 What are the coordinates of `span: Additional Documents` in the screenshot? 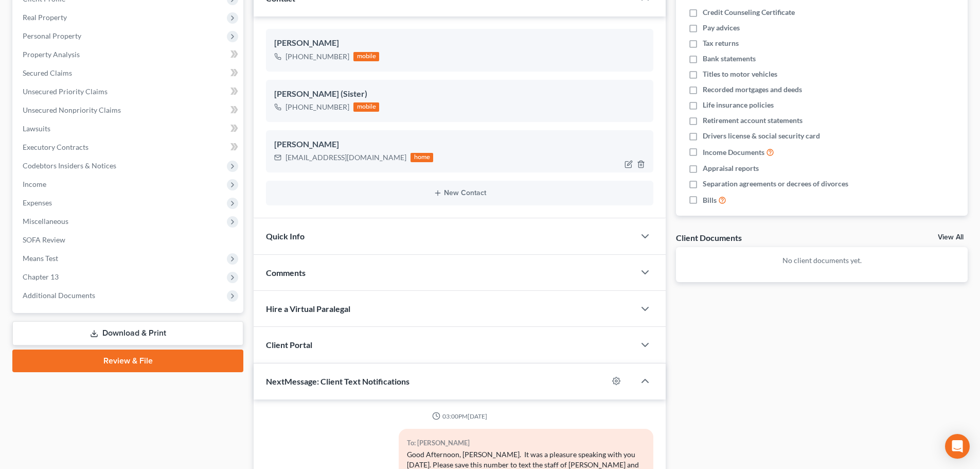 It's located at (59, 295).